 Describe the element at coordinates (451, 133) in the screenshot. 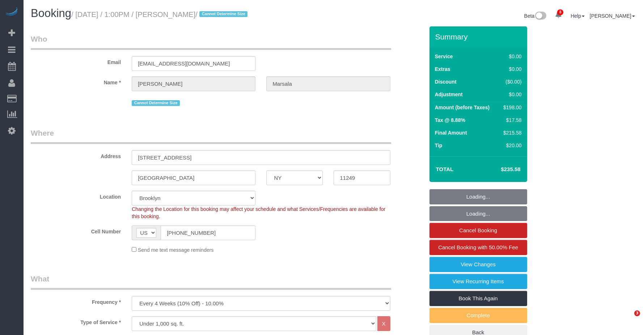

I see `label: Final Amount` at that location.